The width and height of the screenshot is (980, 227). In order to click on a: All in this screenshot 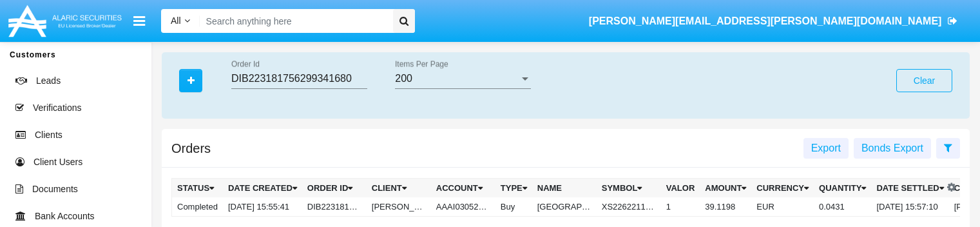, I will do `click(180, 20)`.